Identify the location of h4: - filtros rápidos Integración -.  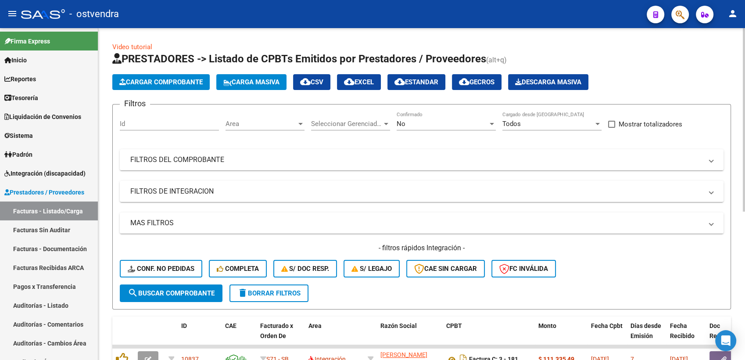
(422, 248).